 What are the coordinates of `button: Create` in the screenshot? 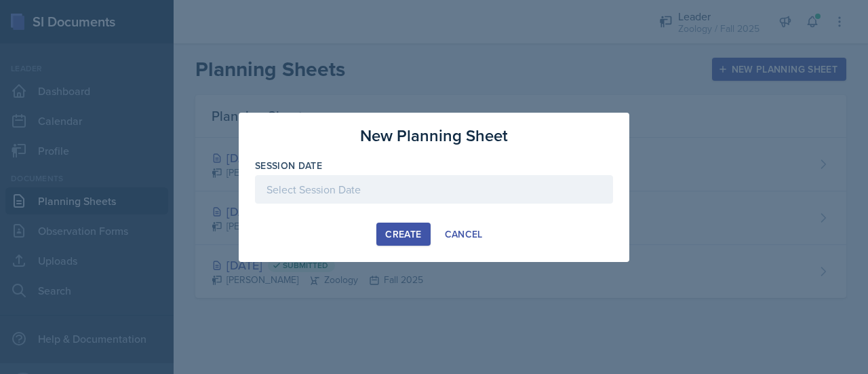 It's located at (403, 234).